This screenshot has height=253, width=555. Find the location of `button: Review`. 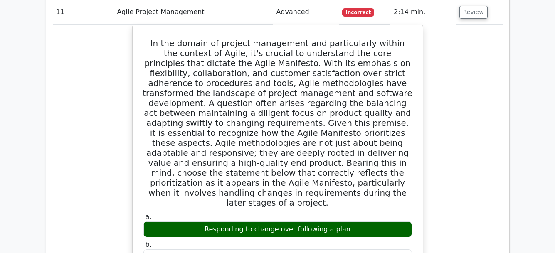

button: Review is located at coordinates (474, 12).